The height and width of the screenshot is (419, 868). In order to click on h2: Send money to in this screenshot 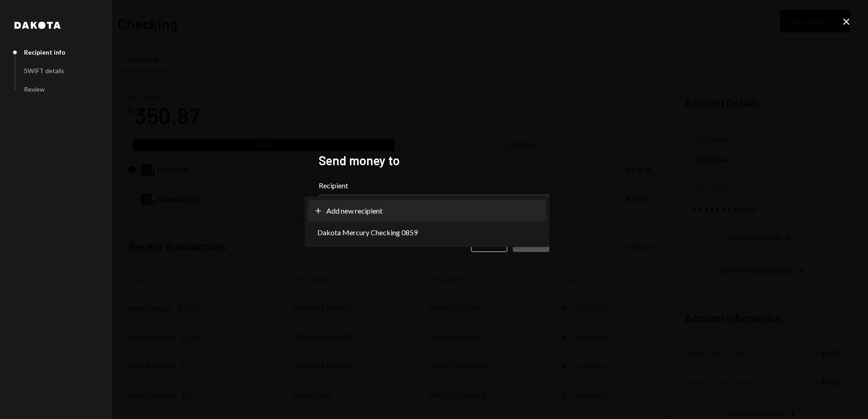, I will do `click(434, 161)`.